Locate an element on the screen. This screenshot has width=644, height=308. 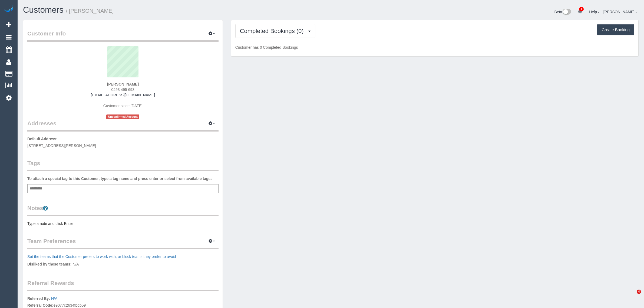
label: Referred By: is located at coordinates (39, 299).